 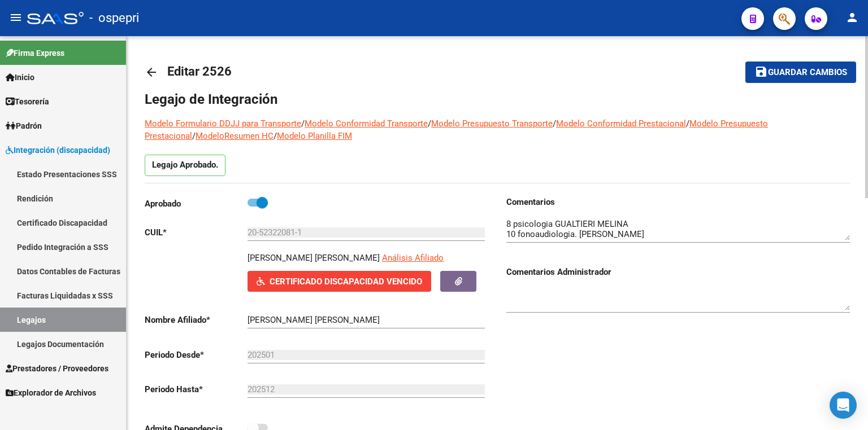 I want to click on mat-icon: save, so click(x=761, y=72).